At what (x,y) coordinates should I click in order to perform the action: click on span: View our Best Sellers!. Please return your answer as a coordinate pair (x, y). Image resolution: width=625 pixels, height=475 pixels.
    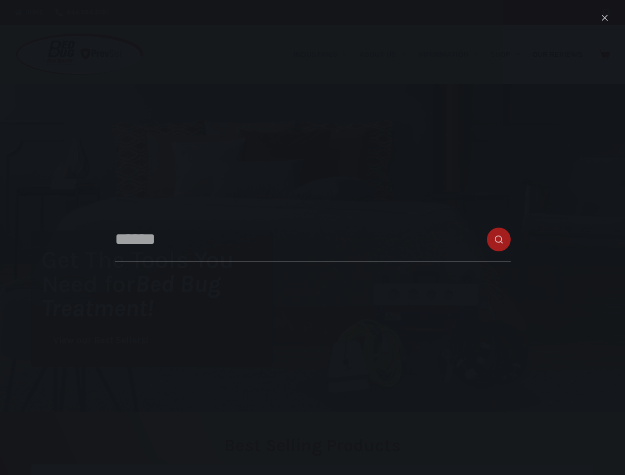
    Looking at the image, I should click on (101, 341).